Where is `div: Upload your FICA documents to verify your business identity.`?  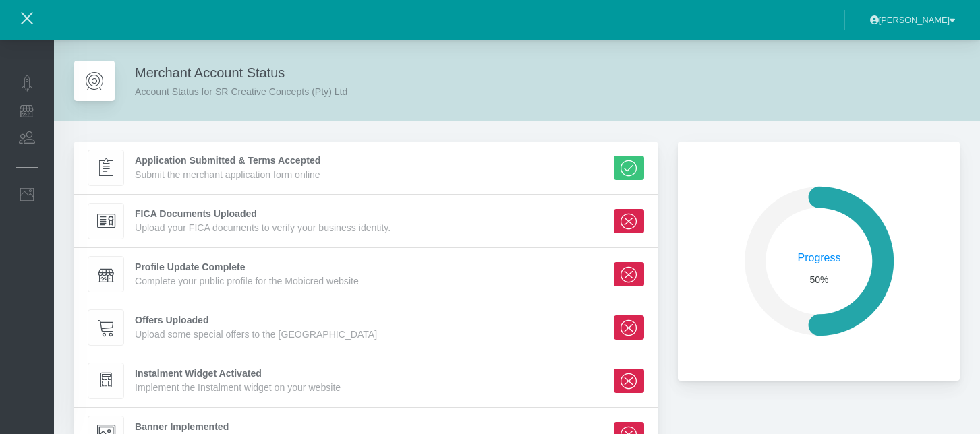 div: Upload your FICA documents to verify your business identity. is located at coordinates (262, 227).